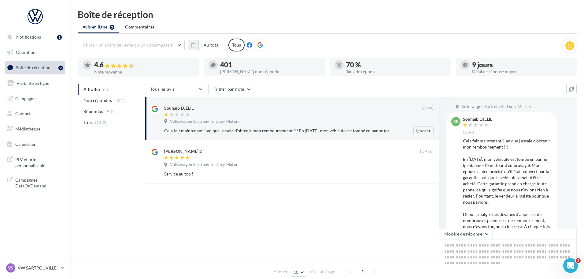  Describe the element at coordinates (11, 268) in the screenshot. I see `span: VS` at that location.